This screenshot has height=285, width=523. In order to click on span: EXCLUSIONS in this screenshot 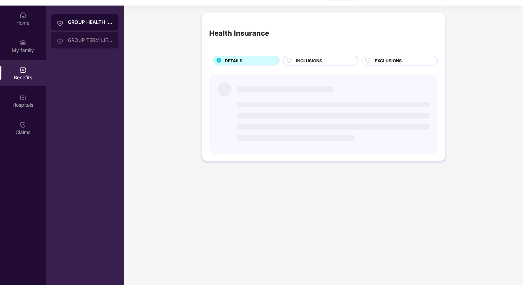, I will do `click(388, 61)`.